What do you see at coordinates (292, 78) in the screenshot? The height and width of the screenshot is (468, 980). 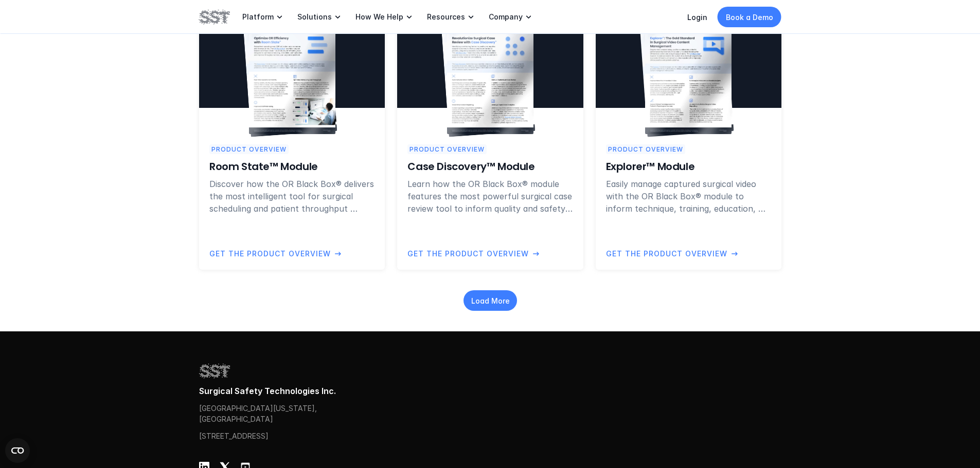 I see `img: Room State product overview cover` at bounding box center [292, 78].